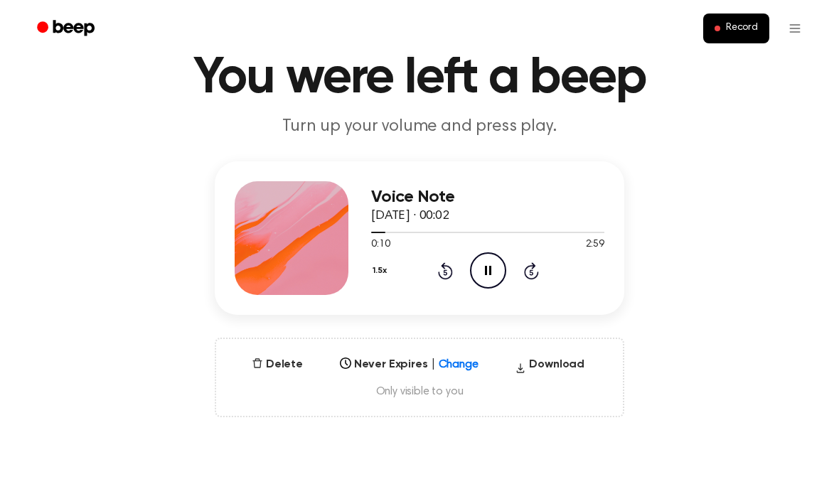  What do you see at coordinates (795, 28) in the screenshot?
I see `button: Open menu` at bounding box center [795, 28].